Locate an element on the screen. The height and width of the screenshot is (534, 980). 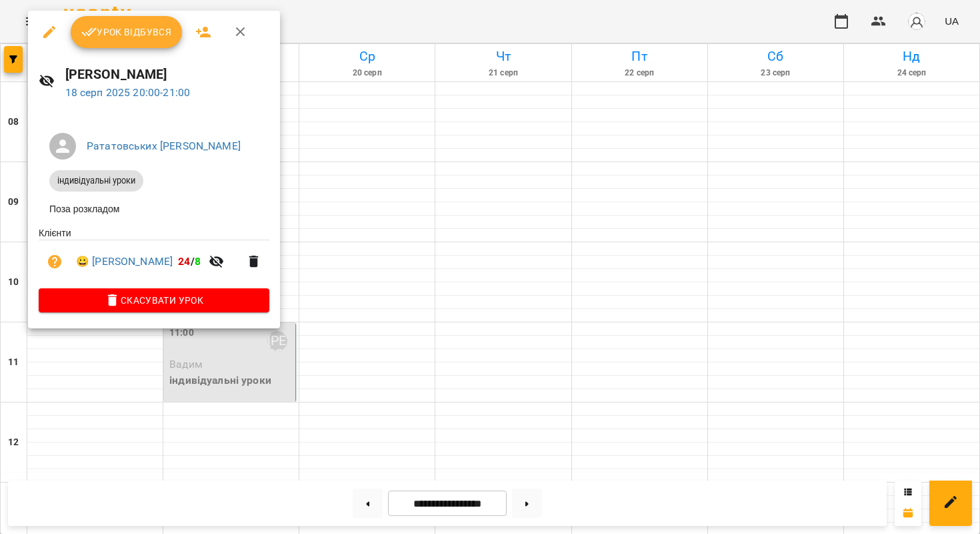
li: Поза розкладом is located at coordinates (154, 208).